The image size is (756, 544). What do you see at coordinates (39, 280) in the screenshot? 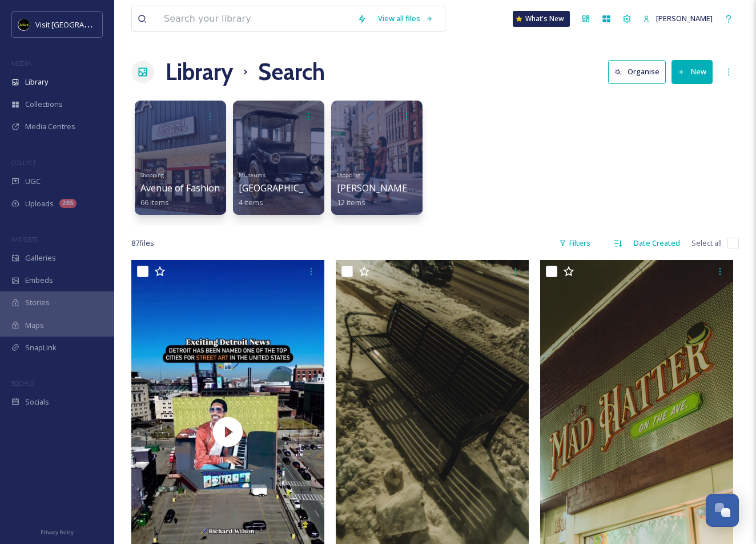
I see `span: Embeds` at bounding box center [39, 280].